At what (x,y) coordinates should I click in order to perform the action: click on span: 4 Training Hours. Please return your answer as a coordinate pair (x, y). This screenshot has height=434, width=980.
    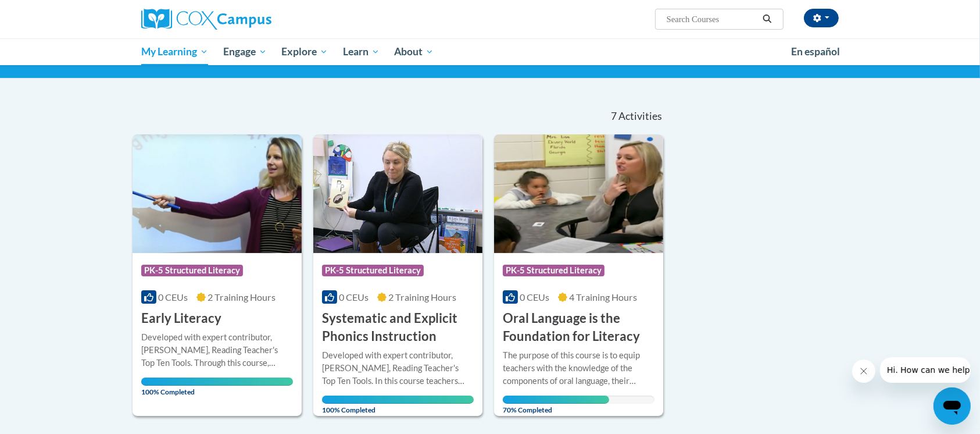
    Looking at the image, I should click on (603, 296).